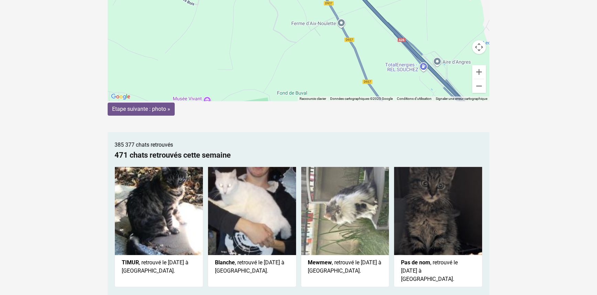 The width and height of the screenshot is (597, 295). Describe the element at coordinates (141, 109) in the screenshot. I see `input: Etape suivante : photo »` at that location.